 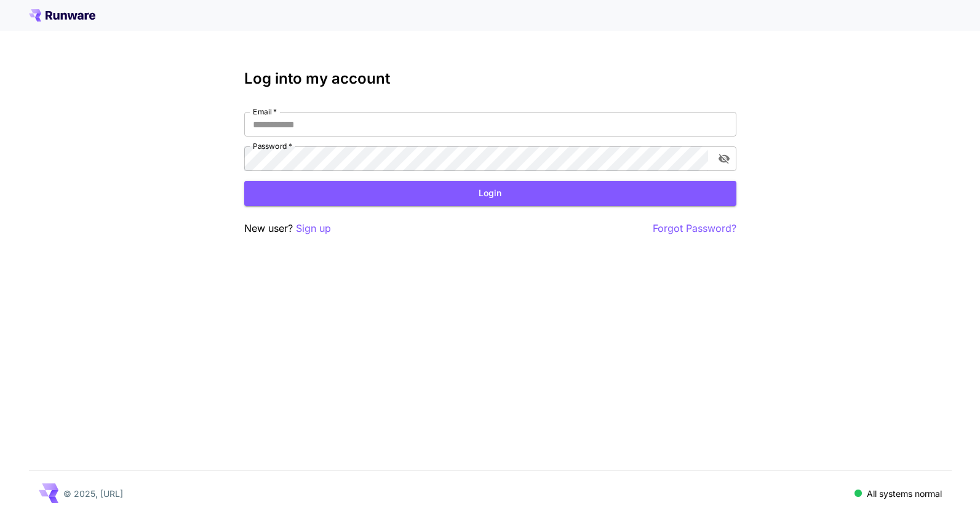 I want to click on button: Sign up, so click(x=313, y=228).